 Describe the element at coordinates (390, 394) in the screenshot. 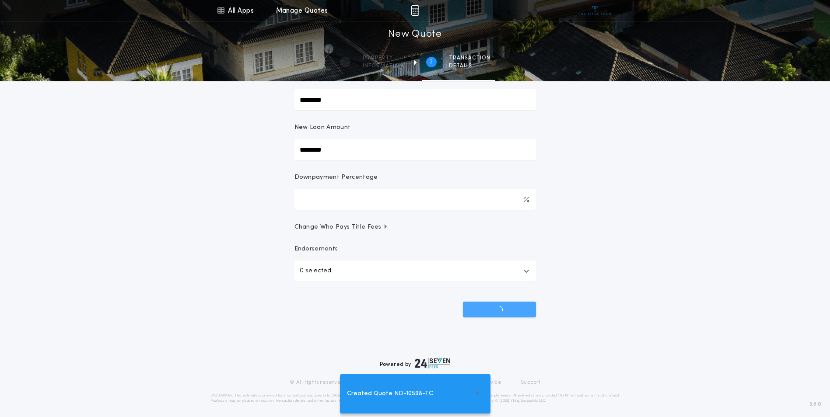

I see `span: Created Quote ND-10598-TC` at that location.